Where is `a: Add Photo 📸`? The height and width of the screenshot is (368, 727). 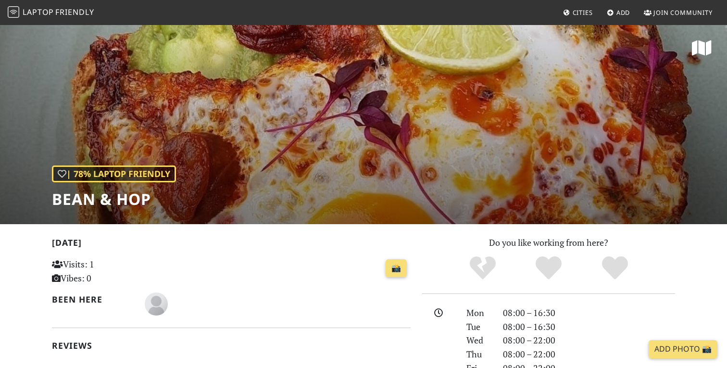 a: Add Photo 📸 is located at coordinates (682, 349).